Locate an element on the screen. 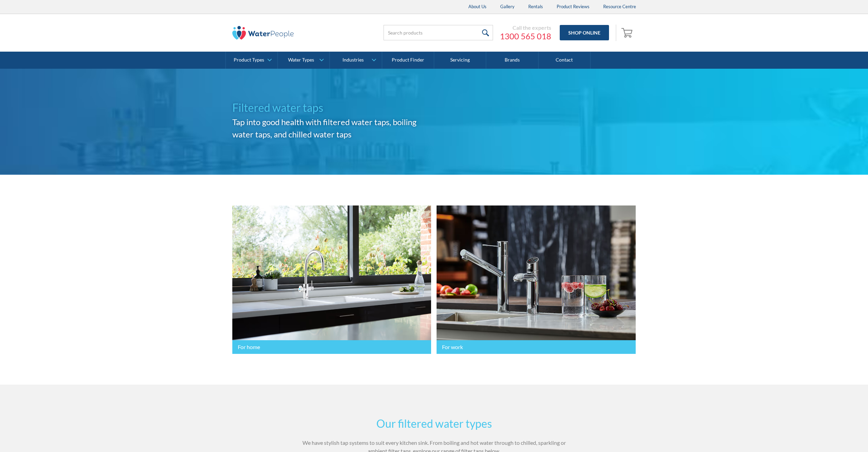 This screenshot has height=452, width=868. div: Call the experts is located at coordinates (525, 27).